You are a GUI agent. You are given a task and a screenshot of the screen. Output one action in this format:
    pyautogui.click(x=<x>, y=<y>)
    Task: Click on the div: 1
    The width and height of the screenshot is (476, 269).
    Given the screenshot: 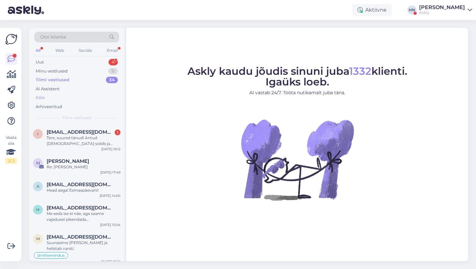 What is the action you would take?
    pyautogui.click(x=118, y=132)
    